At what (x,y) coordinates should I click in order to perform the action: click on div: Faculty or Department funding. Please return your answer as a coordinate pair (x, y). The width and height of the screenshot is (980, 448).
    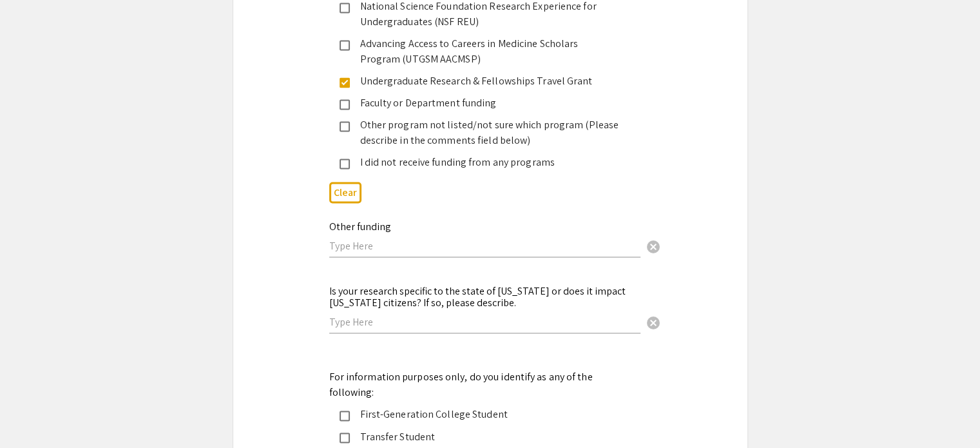
    Looking at the image, I should click on (485, 103).